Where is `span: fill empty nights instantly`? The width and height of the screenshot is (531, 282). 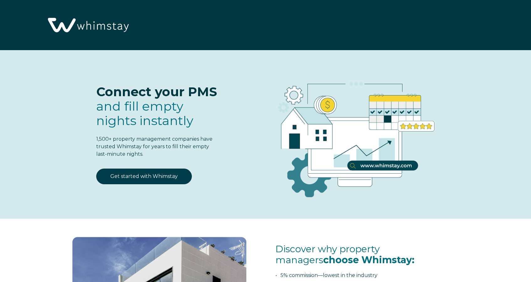
span: fill empty nights instantly is located at coordinates (145, 113).